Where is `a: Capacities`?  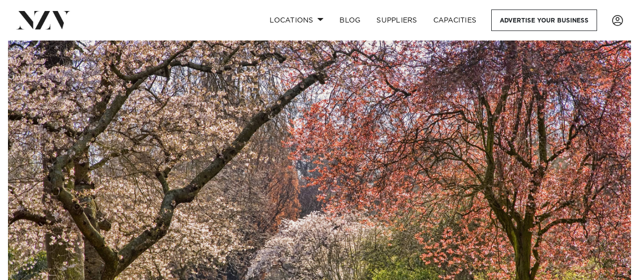 a: Capacities is located at coordinates (455, 20).